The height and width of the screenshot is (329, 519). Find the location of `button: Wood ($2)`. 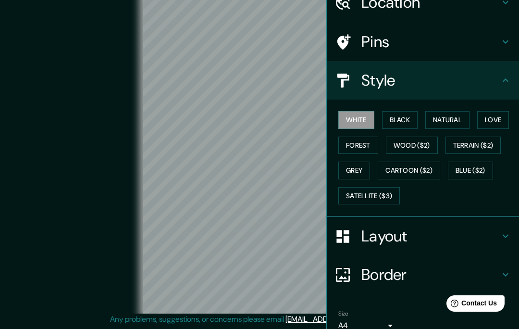

button: Wood ($2) is located at coordinates (412, 145).